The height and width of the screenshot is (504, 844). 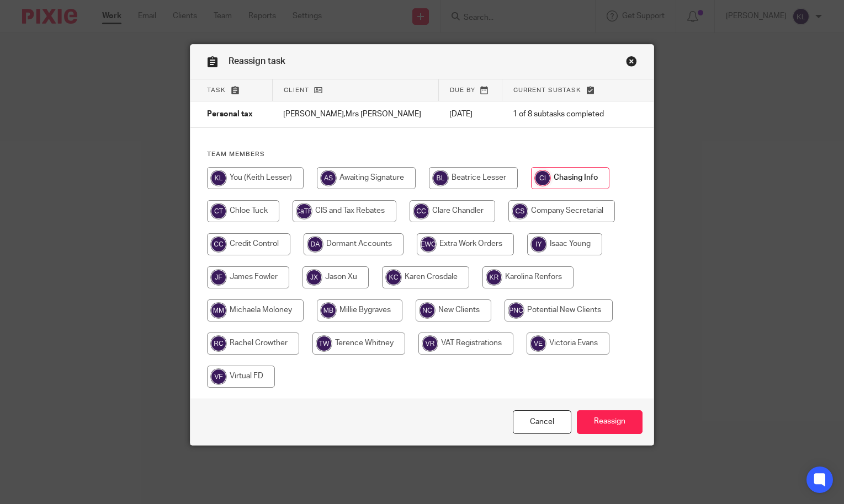 I want to click on span: Due by, so click(x=462, y=90).